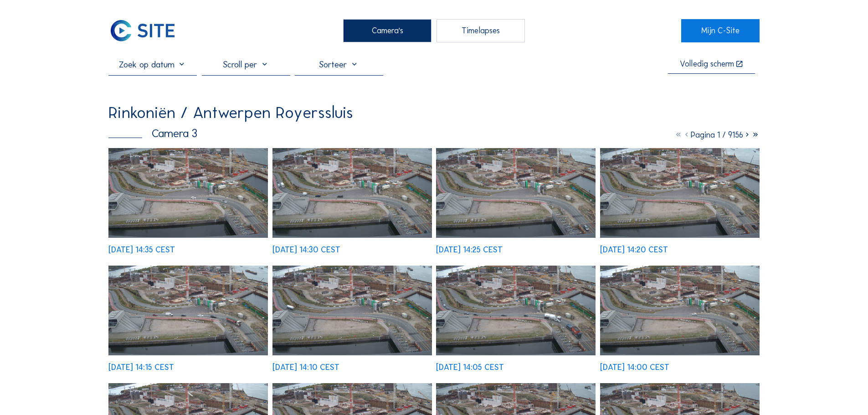 This screenshot has width=868, height=415. Describe the element at coordinates (388, 30) in the screenshot. I see `div: Camera's` at that location.